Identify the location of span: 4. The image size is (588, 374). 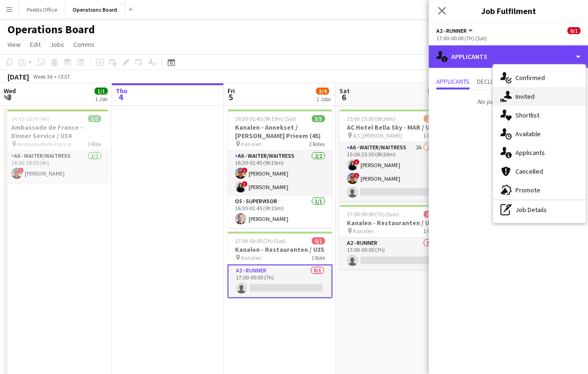
(121, 97).